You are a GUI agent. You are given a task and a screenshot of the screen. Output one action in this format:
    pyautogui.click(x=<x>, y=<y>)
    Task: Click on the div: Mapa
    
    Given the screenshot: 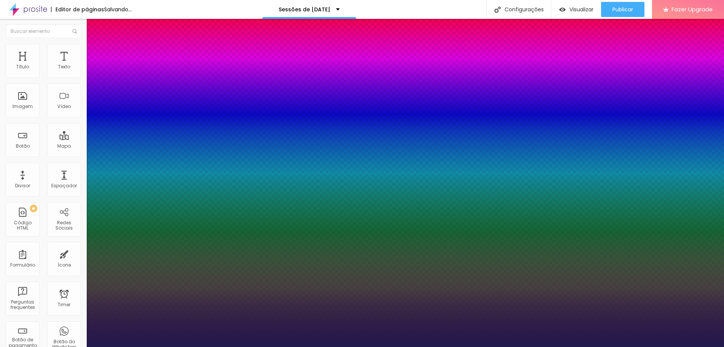 What is the action you would take?
    pyautogui.click(x=64, y=146)
    